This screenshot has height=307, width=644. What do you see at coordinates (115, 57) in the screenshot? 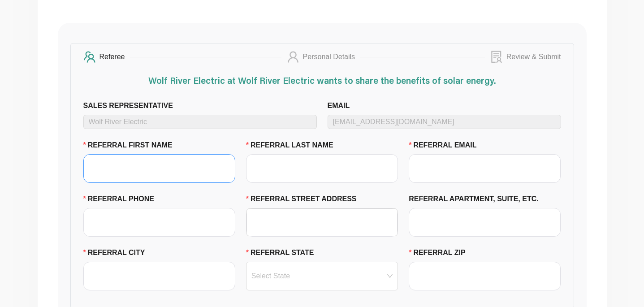
I see `div: Referee` at bounding box center [115, 57].